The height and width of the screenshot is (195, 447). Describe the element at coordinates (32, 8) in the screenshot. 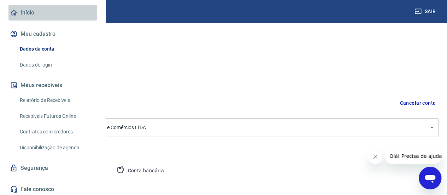

I see `span: Olá! Precisa de ajuda?` at that location.